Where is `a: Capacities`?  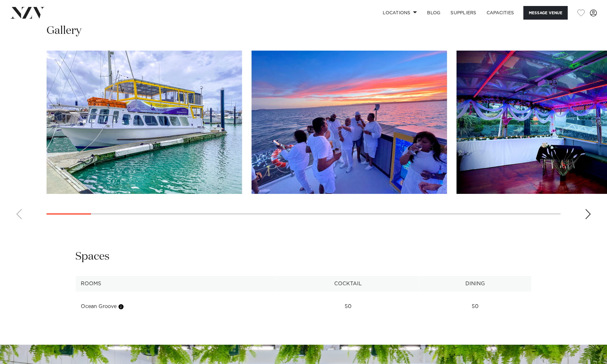 a: Capacities is located at coordinates (500, 12).